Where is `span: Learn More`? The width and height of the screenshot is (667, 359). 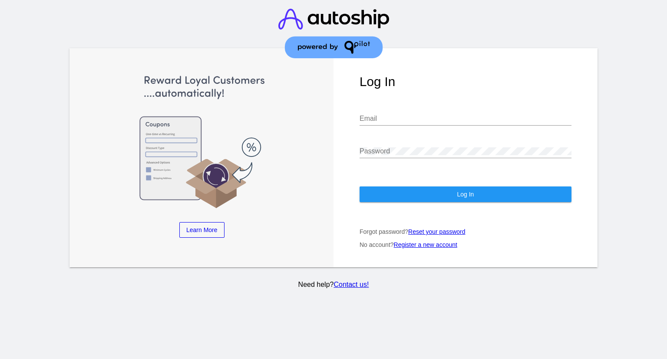
span: Learn More is located at coordinates (202, 230).